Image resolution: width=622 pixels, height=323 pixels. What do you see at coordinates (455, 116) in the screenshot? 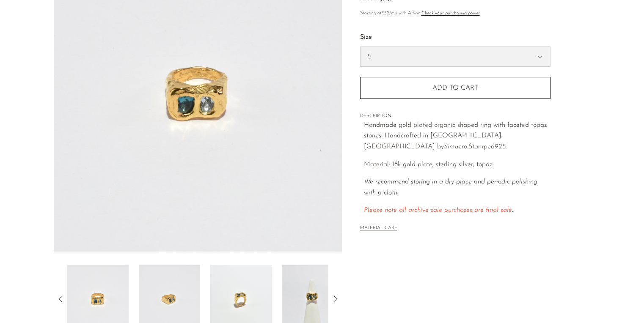
I see `span: DESCRIPTION` at bounding box center [455, 116].